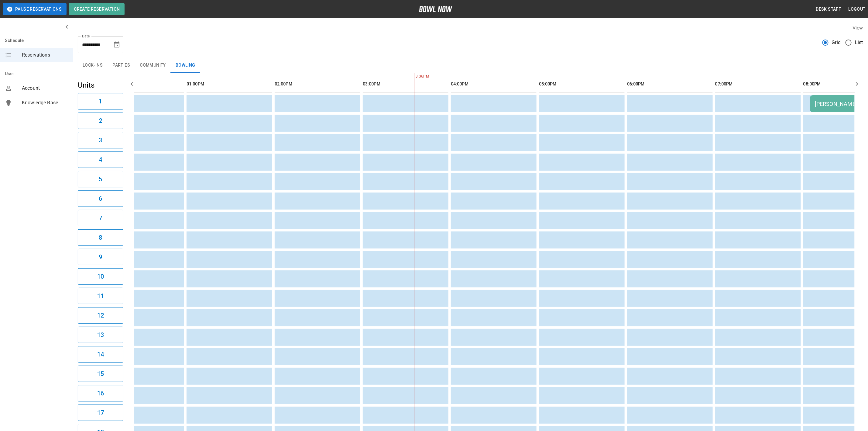 The image size is (868, 431). What do you see at coordinates (142, 84) in the screenshot?
I see `th: 12:00PM` at bounding box center [142, 84].